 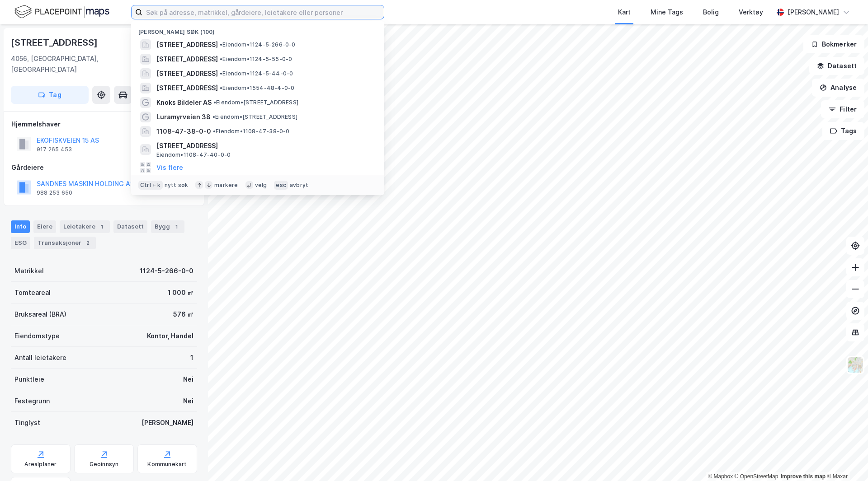 What do you see at coordinates (257, 88) in the screenshot?
I see `span: Eiendom • 1554-48-4-0-0` at bounding box center [257, 88].